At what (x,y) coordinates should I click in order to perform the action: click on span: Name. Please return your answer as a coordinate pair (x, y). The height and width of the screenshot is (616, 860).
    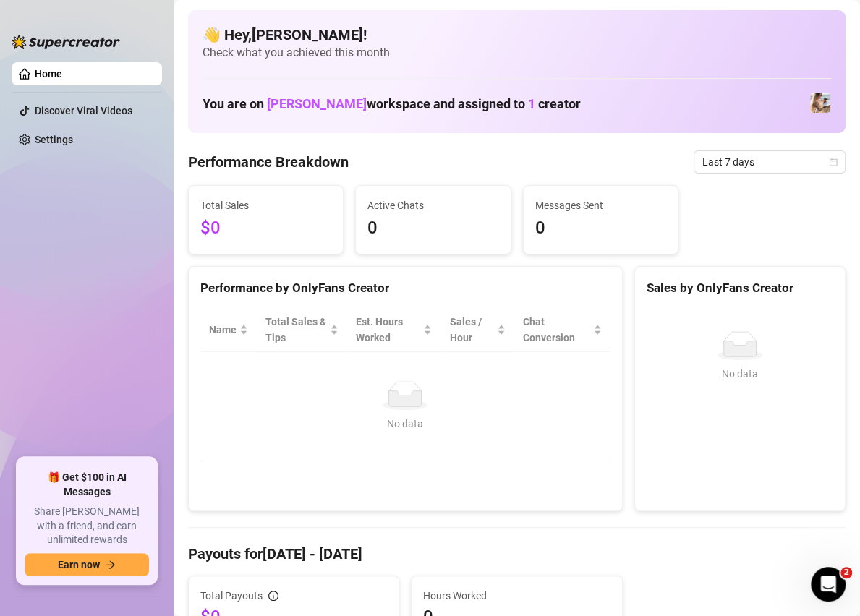
    Looking at the image, I should click on (223, 330).